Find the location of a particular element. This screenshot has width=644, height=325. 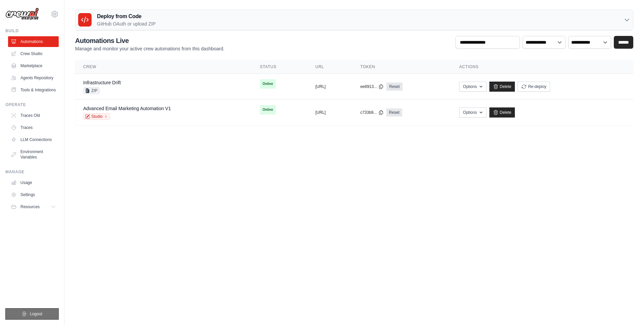

button: Resources is located at coordinates (33, 206).